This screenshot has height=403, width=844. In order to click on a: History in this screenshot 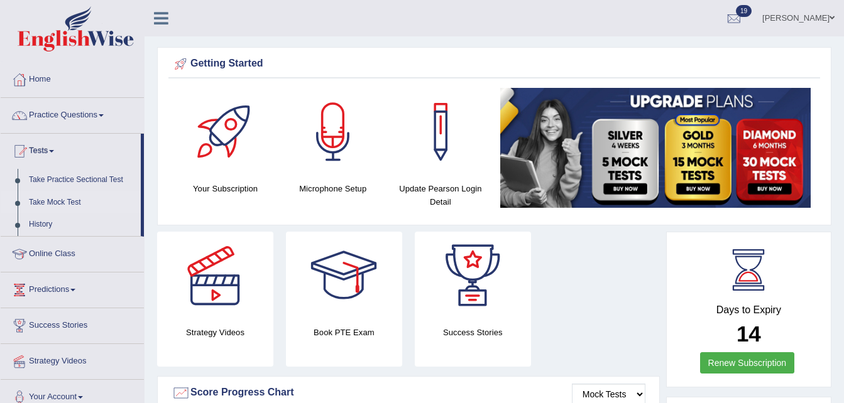, I will do `click(82, 225)`.